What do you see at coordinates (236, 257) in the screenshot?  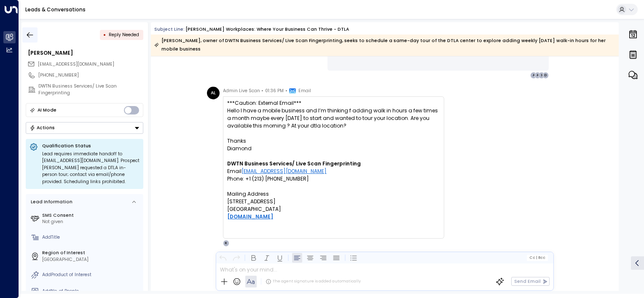 I see `button: Redo` at bounding box center [236, 257].